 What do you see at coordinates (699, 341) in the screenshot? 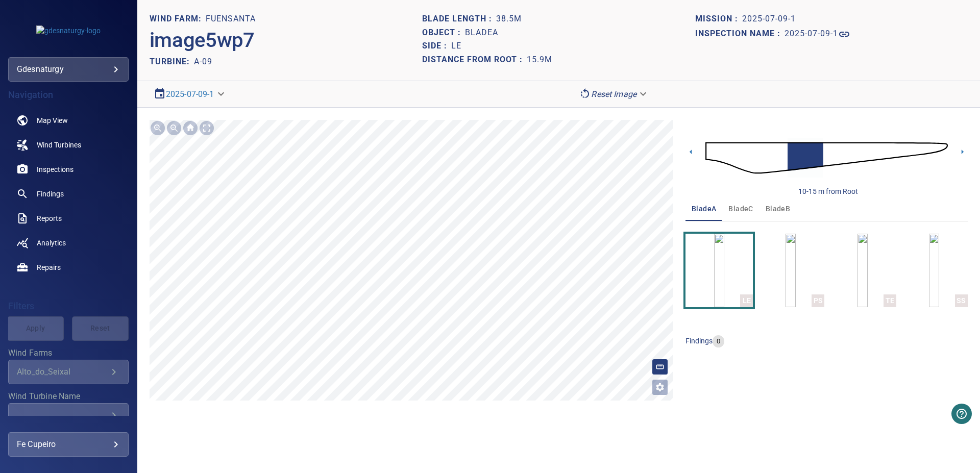
I see `span: findings` at bounding box center [699, 341].